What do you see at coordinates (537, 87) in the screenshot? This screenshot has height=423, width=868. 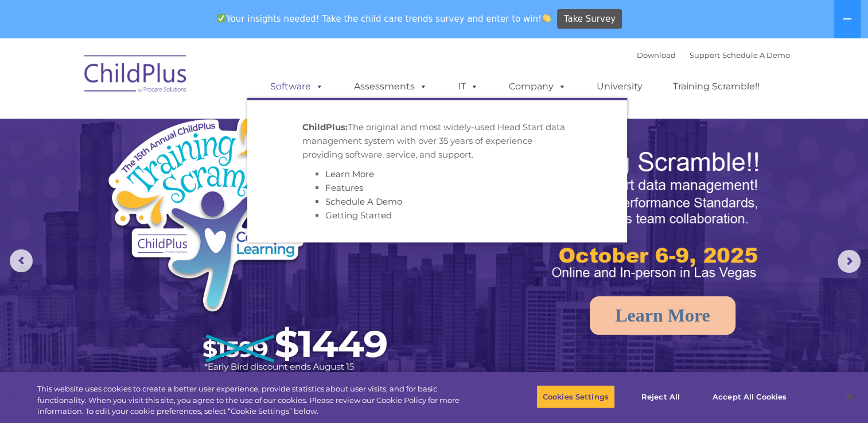 I see `a: Company` at bounding box center [537, 87].